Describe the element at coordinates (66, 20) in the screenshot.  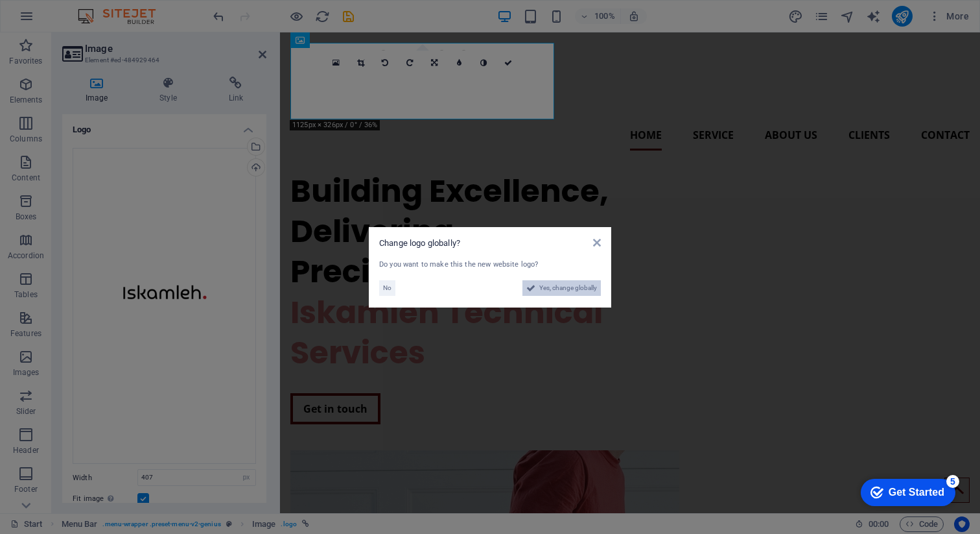
I see `div: Get Started` at that location.